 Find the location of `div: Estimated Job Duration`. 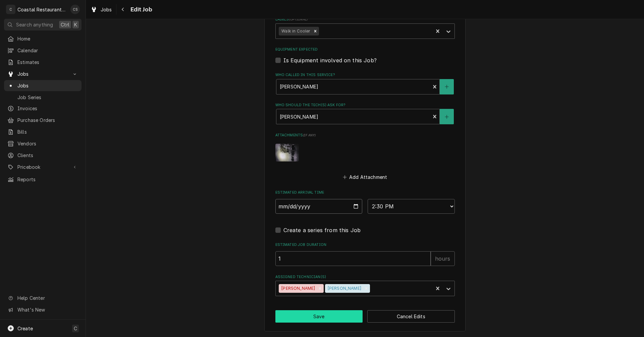

div: Estimated Job Duration is located at coordinates (365, 254).